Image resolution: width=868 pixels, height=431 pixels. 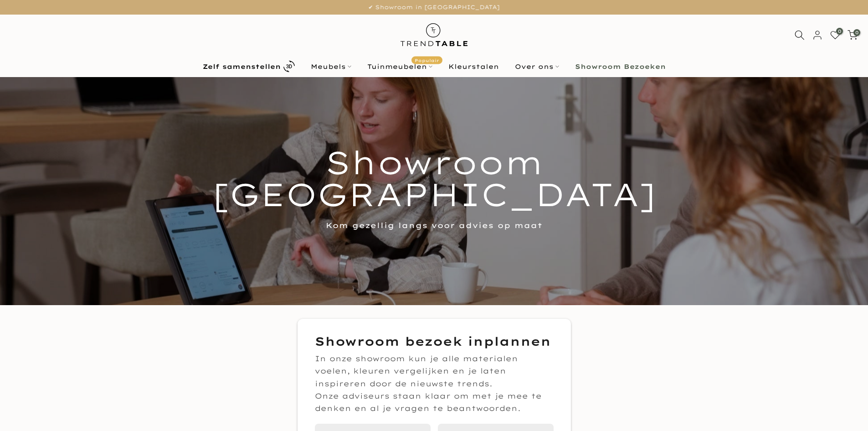 I want to click on a: Kleurstalen, so click(x=473, y=67).